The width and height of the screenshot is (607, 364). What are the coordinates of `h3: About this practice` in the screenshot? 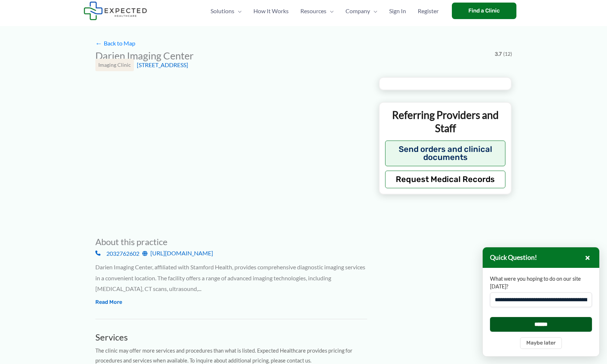 It's located at (231, 242).